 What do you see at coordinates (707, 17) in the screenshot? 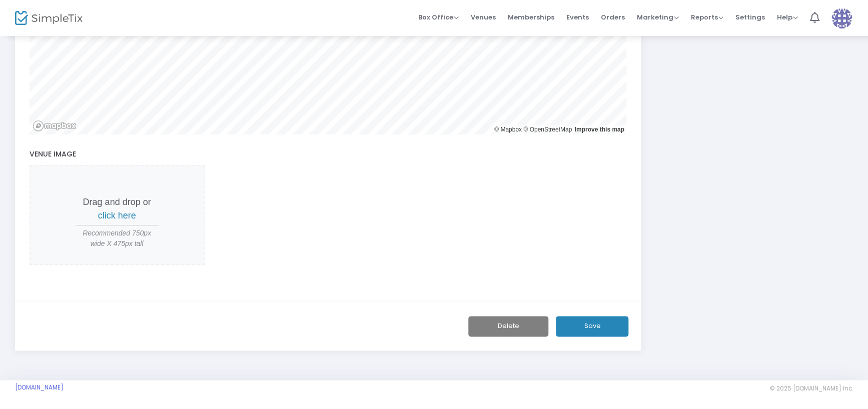
I see `span: Reports` at bounding box center [707, 17].